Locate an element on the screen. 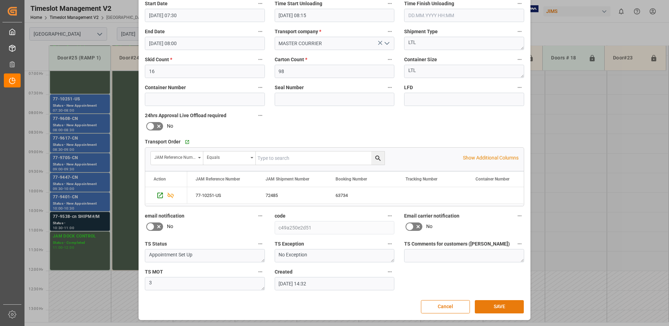  span: Created is located at coordinates (284, 272).